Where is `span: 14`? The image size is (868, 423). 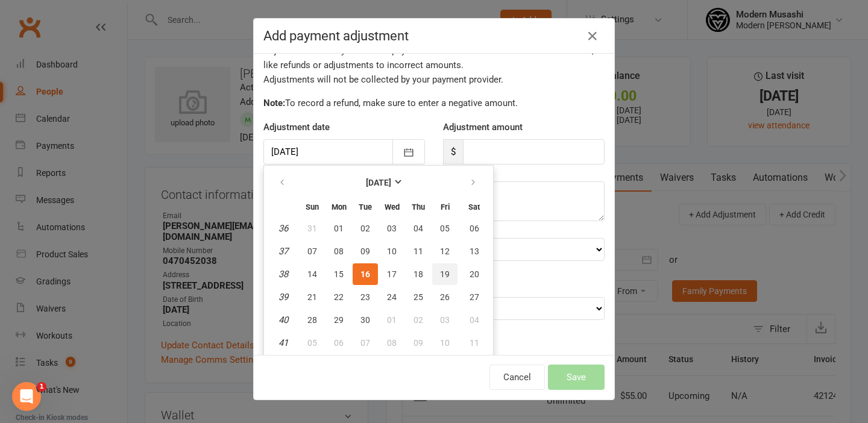 span: 14 is located at coordinates (312, 274).